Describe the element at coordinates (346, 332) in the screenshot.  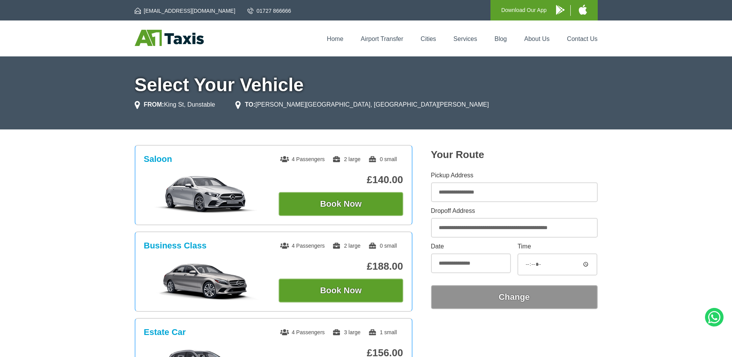
I see `span: 3 large` at that location.